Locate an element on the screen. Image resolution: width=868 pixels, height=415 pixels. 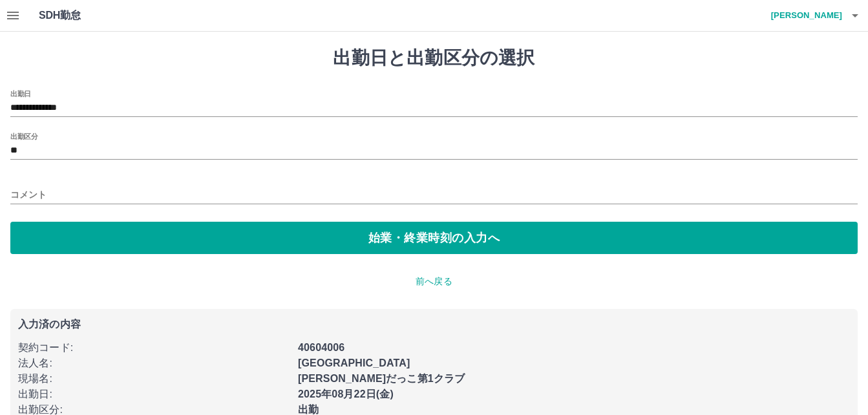
label: 出勤区分 is located at coordinates (24, 136).